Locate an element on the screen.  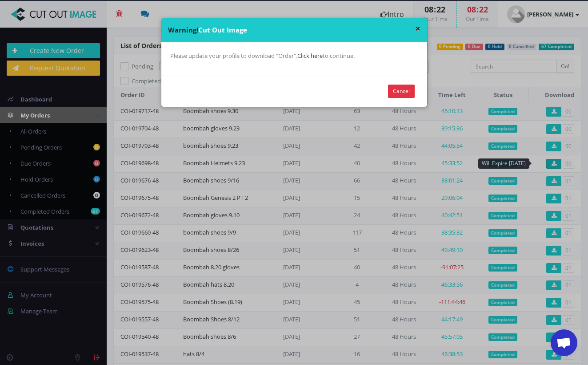
div: Open chat is located at coordinates (564, 342).